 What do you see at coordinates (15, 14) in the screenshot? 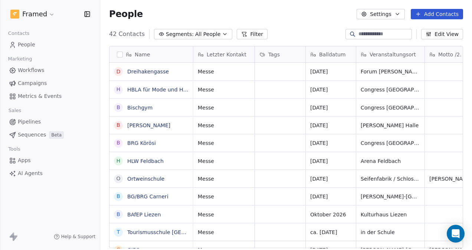
I see `img: framed_logo_2.jpg` at bounding box center [15, 14].